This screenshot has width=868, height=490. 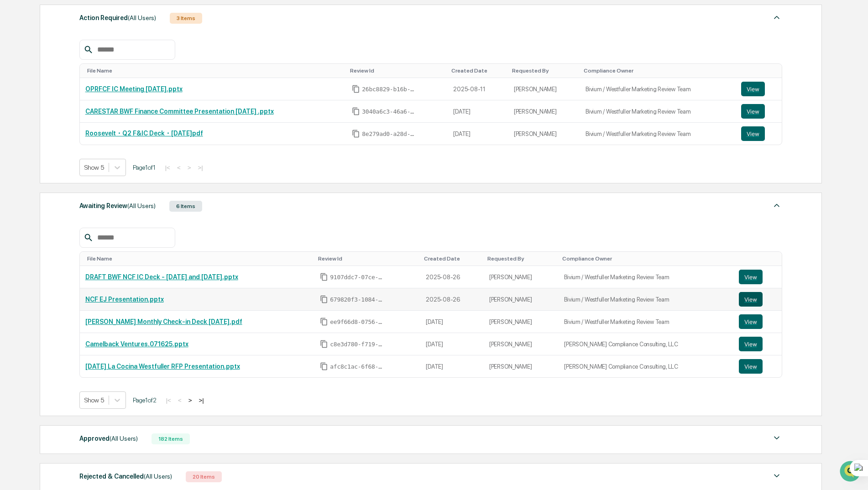 I want to click on div: Start new chat, so click(x=91, y=75).